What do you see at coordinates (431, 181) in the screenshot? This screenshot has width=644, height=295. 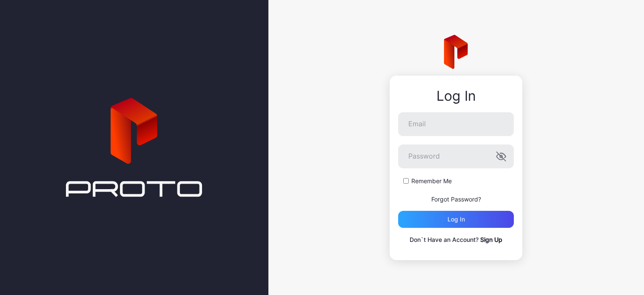 I see `label: Remember Me` at bounding box center [431, 181].